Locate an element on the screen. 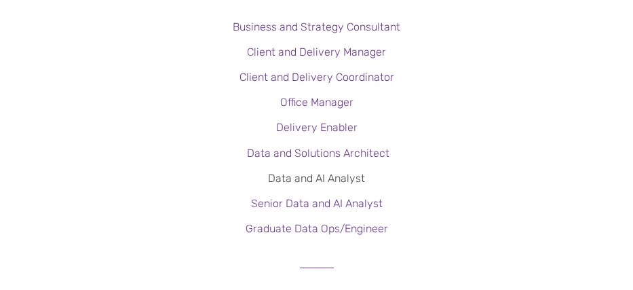 This screenshot has width=633, height=290. a: Data and Solutions Architect is located at coordinates (318, 153).